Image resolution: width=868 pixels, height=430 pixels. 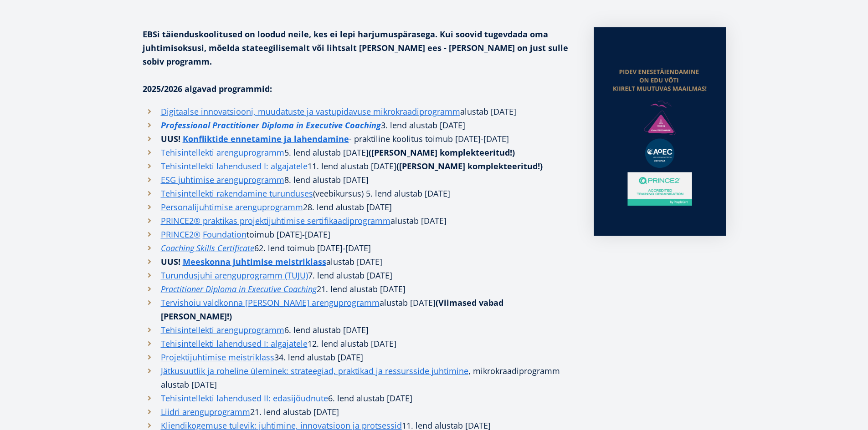 I want to click on em: Practitioner Diploma in Executive Coaching, so click(x=239, y=289).